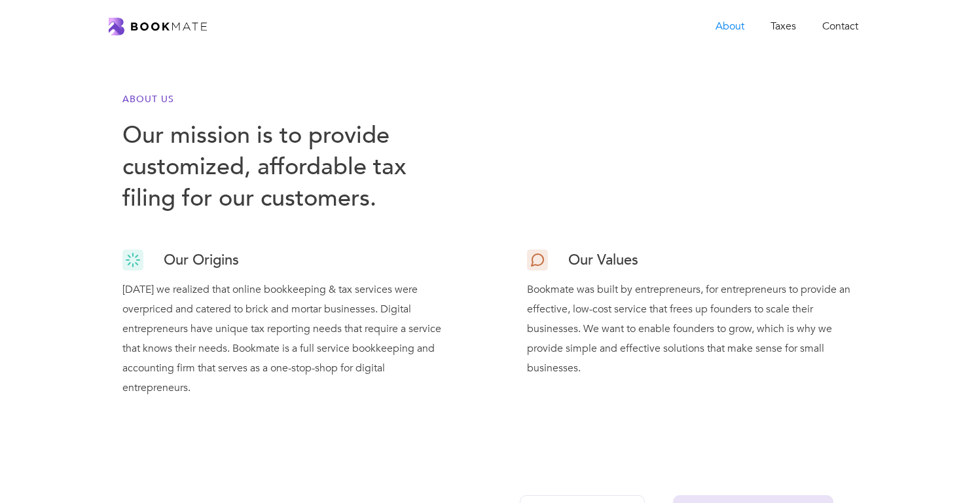 The width and height of the screenshot is (980, 503). Describe the element at coordinates (840, 26) in the screenshot. I see `a: Contact` at that location.